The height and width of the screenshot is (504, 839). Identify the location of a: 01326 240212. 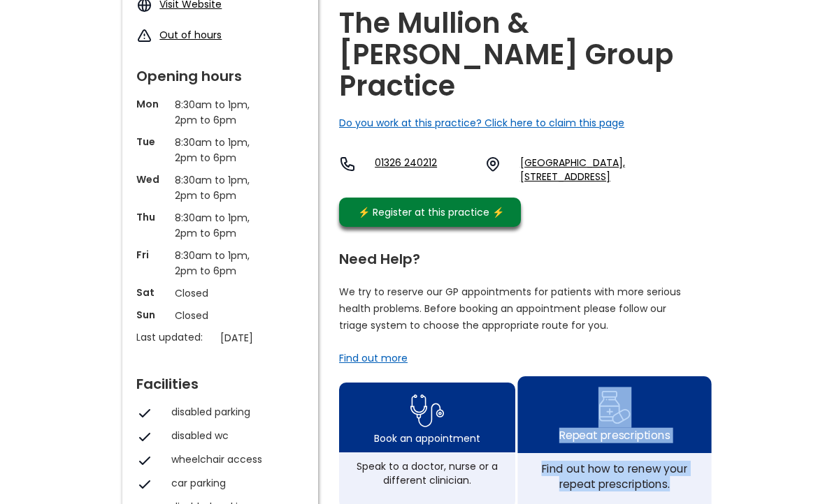
(423, 170).